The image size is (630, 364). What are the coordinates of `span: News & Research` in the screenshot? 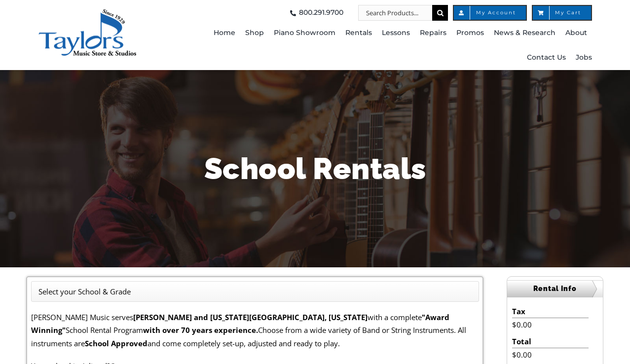 It's located at (524, 33).